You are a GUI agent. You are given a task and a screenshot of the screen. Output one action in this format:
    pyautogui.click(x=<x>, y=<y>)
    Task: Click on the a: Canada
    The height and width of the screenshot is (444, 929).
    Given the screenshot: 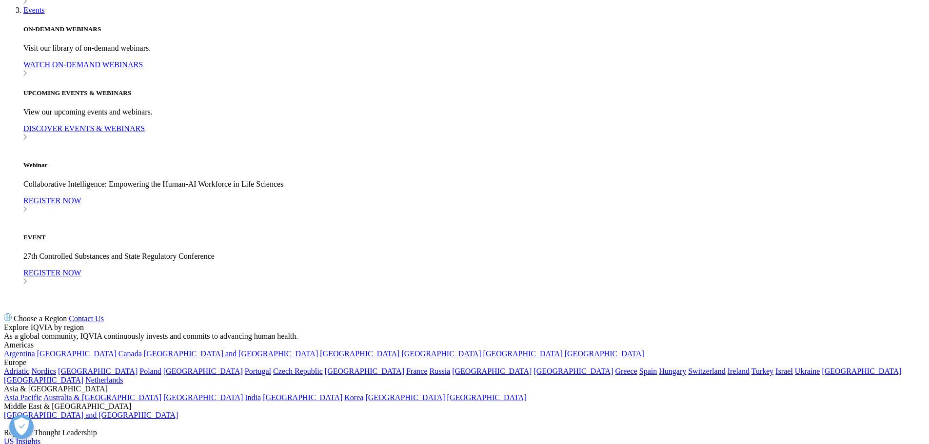 What is the action you would take?
    pyautogui.click(x=130, y=354)
    